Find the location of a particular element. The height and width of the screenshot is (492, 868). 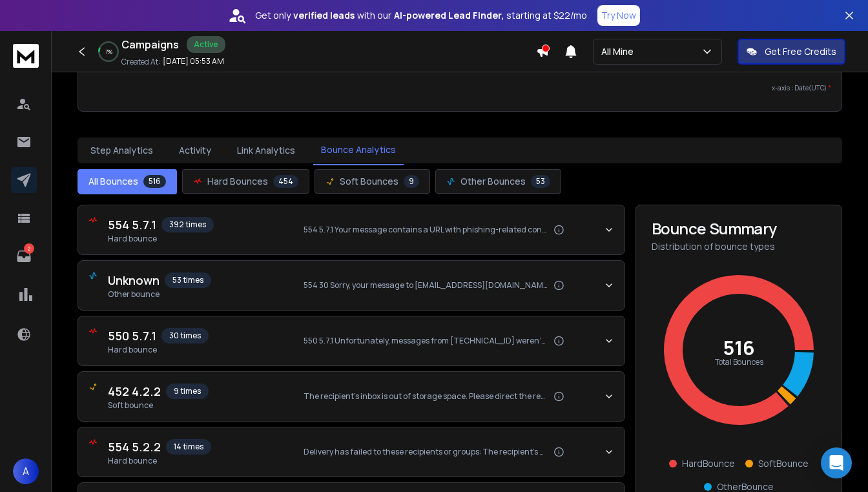

span: 9 times is located at coordinates (187, 392).